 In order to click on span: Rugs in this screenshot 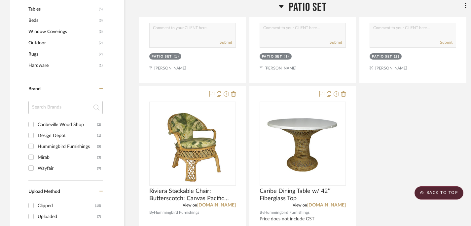, I will do `click(63, 54)`.